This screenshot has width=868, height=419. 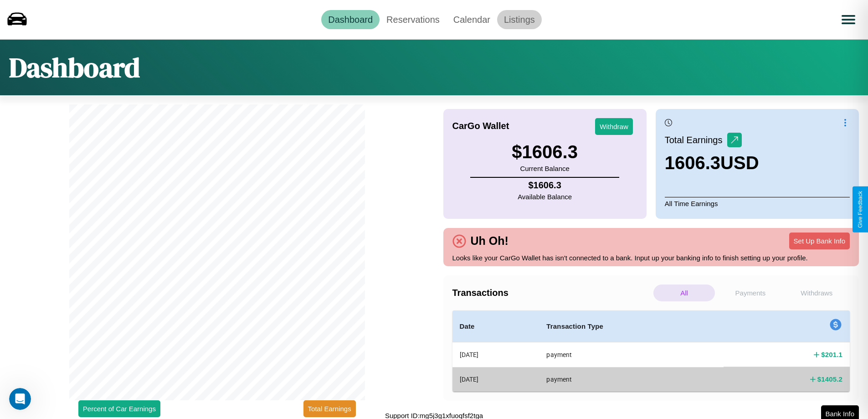 I want to click on h4: Date, so click(x=496, y=326).